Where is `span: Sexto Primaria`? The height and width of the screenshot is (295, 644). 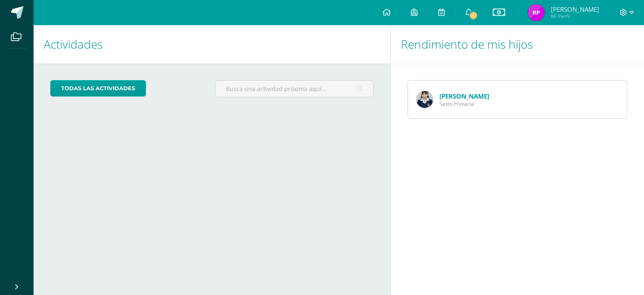 span: Sexto Primaria is located at coordinates (464, 104).